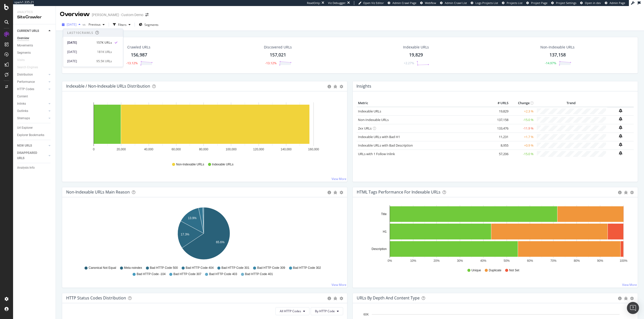 This screenshot has height=319, width=644. I want to click on span: By HTTP Code, so click(325, 311).